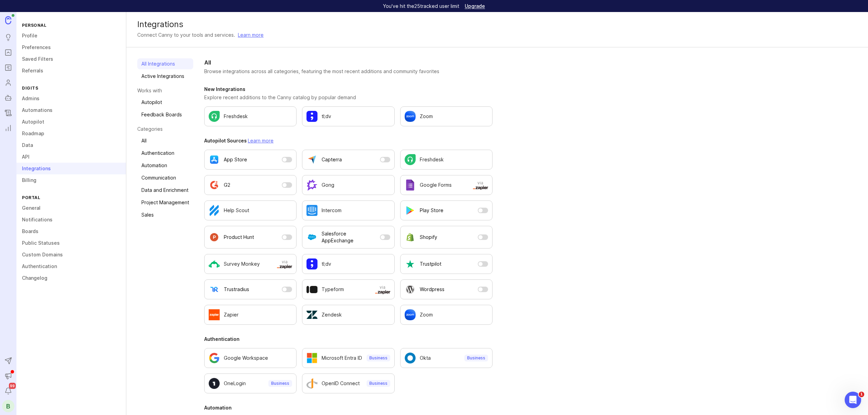  I want to click on p: Capterra, so click(332, 159).